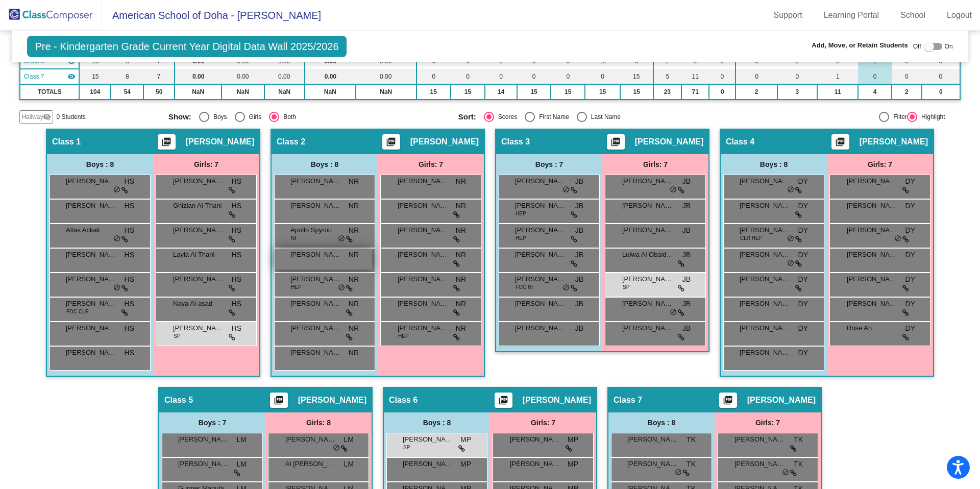  What do you see at coordinates (72, 76) in the screenshot?
I see `mat-icon: visibility` at bounding box center [72, 76].